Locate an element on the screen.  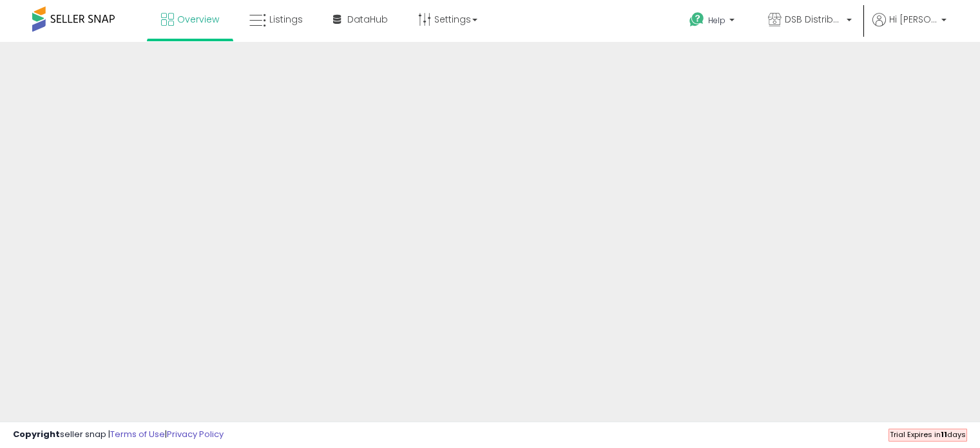
i: Get Help is located at coordinates (697, 19).